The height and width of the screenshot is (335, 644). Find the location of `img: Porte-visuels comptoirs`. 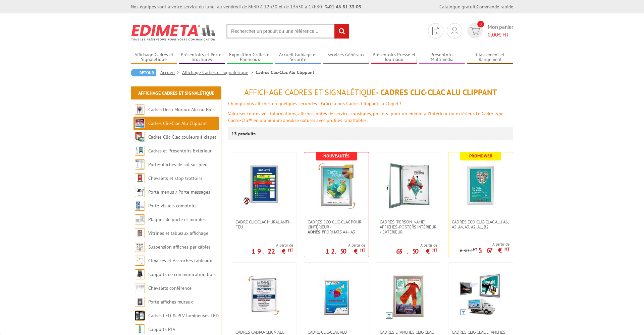

img: Porte-visuels comptoirs is located at coordinates (140, 205).